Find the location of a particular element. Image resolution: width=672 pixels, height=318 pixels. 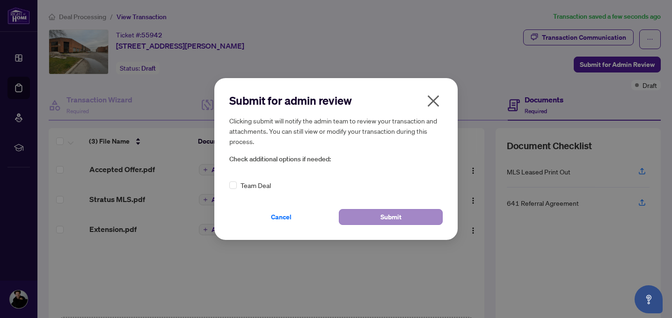

button: Cancel is located at coordinates (281, 217).